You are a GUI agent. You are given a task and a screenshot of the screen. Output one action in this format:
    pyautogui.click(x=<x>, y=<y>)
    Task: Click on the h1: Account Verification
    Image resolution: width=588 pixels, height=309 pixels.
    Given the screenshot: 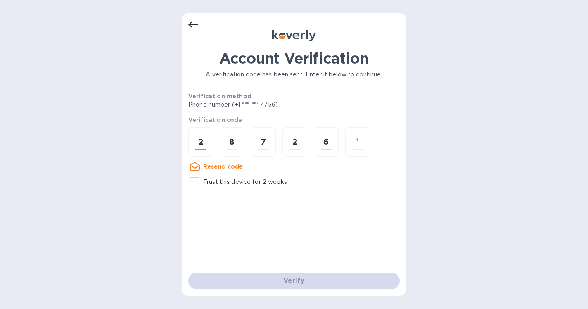 What is the action you would take?
    pyautogui.click(x=294, y=58)
    